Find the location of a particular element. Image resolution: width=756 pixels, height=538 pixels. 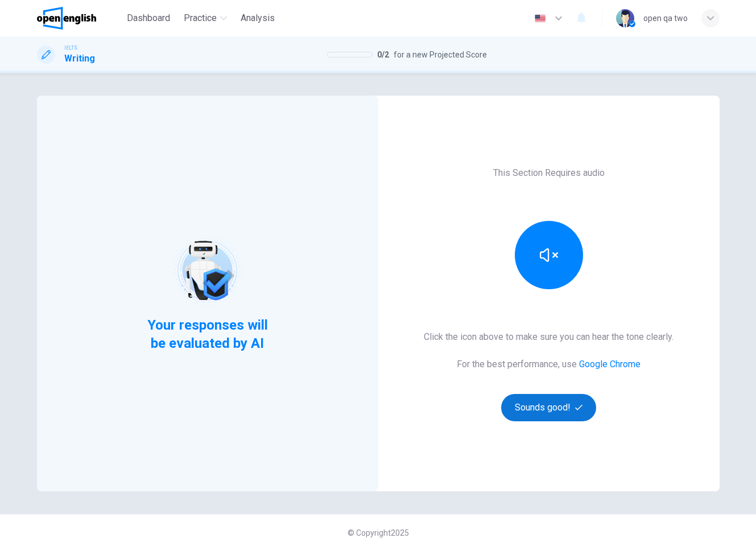

span: Practice is located at coordinates (200, 18).